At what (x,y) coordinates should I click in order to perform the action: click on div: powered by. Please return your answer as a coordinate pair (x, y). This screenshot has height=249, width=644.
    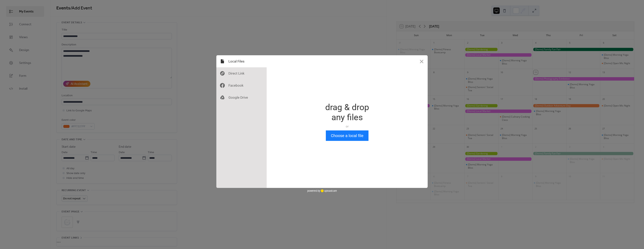
    Looking at the image, I should click on (322, 191).